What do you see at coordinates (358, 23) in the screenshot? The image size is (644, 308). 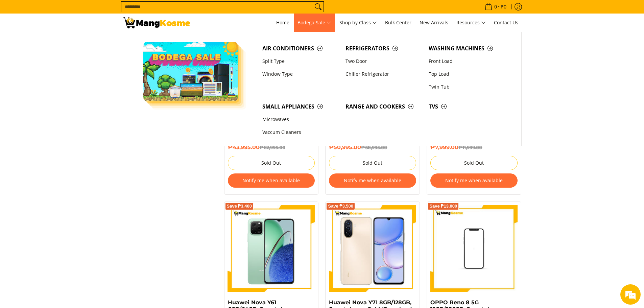 I see `a: Shop by Class` at bounding box center [358, 23].